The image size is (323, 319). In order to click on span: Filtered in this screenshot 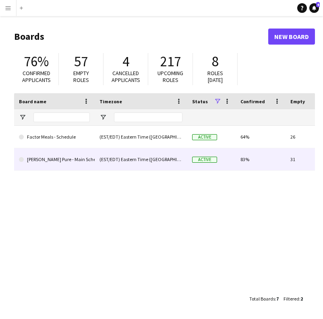, I will do `click(291, 299)`.